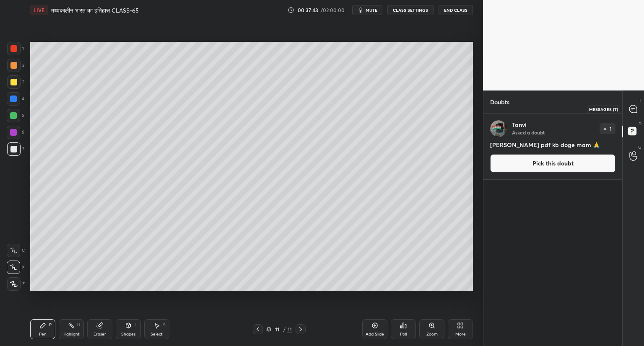  I want to click on div: Eraser, so click(100, 334).